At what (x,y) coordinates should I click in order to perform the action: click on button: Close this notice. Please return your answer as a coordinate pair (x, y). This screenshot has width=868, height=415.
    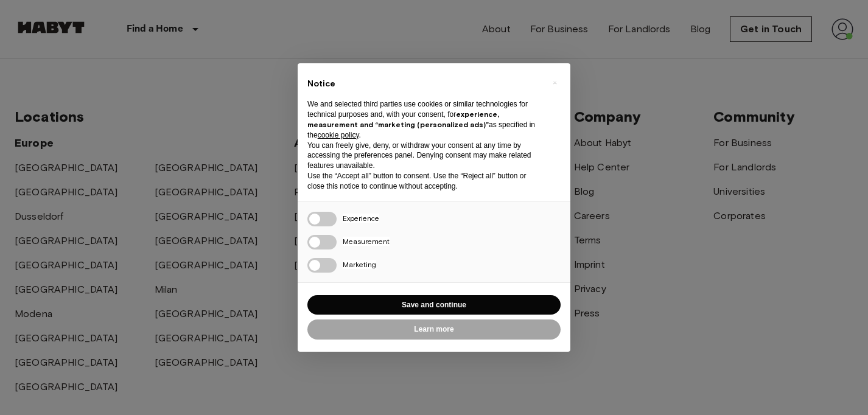
    Looking at the image, I should click on (555, 83).